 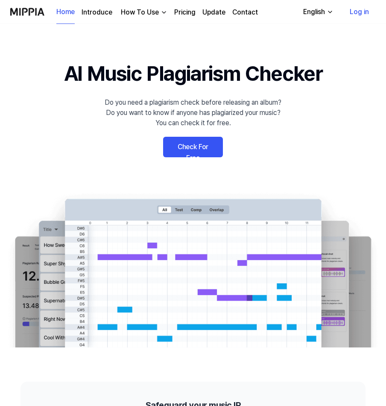 I want to click on button: English, so click(x=317, y=12).